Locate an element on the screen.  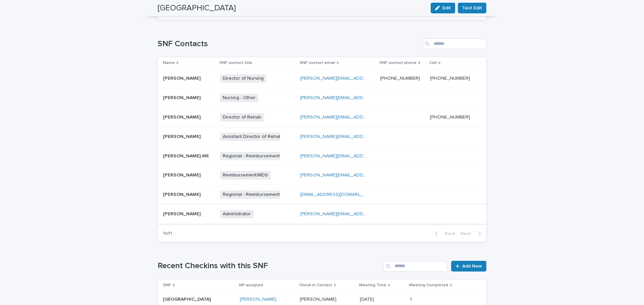
p: Cell is located at coordinates (433, 63).